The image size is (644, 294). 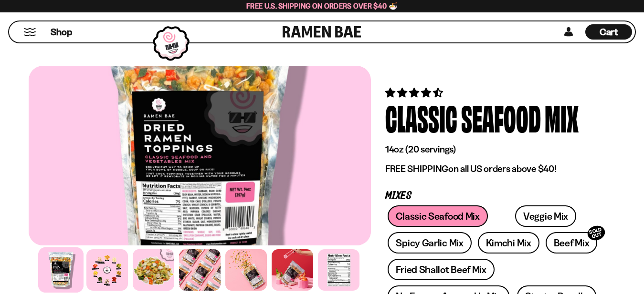 What do you see at coordinates (493, 150) in the screenshot?
I see `p: 14oz (20 servings)` at bounding box center [493, 150].